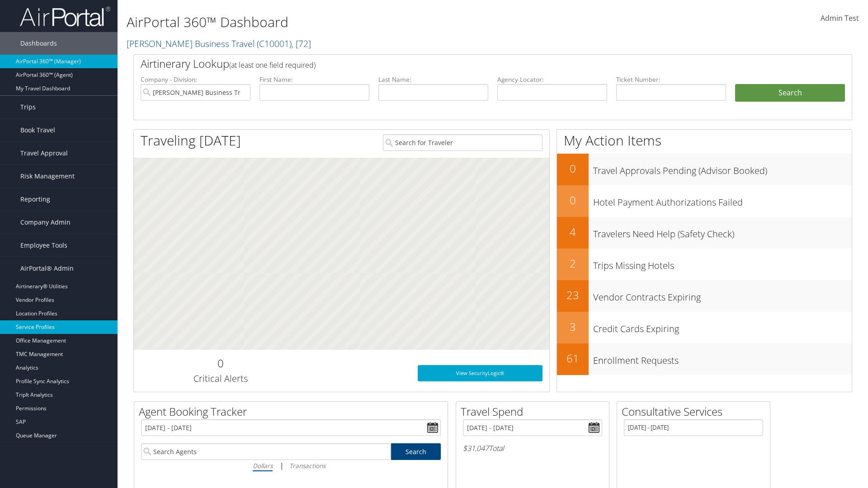 The height and width of the screenshot is (488, 868). Describe the element at coordinates (44, 245) in the screenshot. I see `span: Employee Tools` at that location.